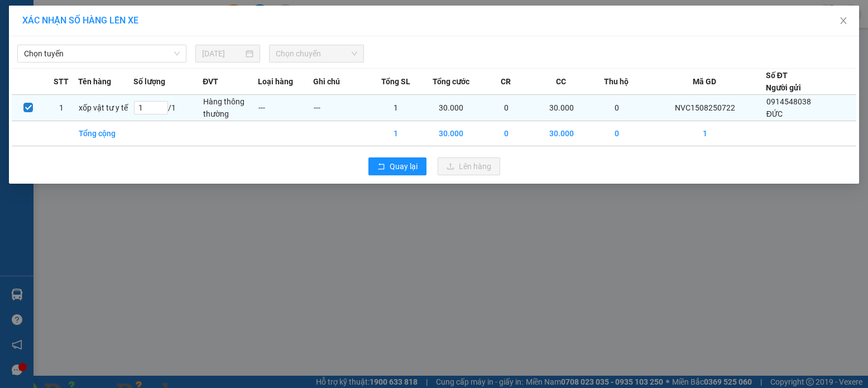  I want to click on span: Tổng SL, so click(396, 81).